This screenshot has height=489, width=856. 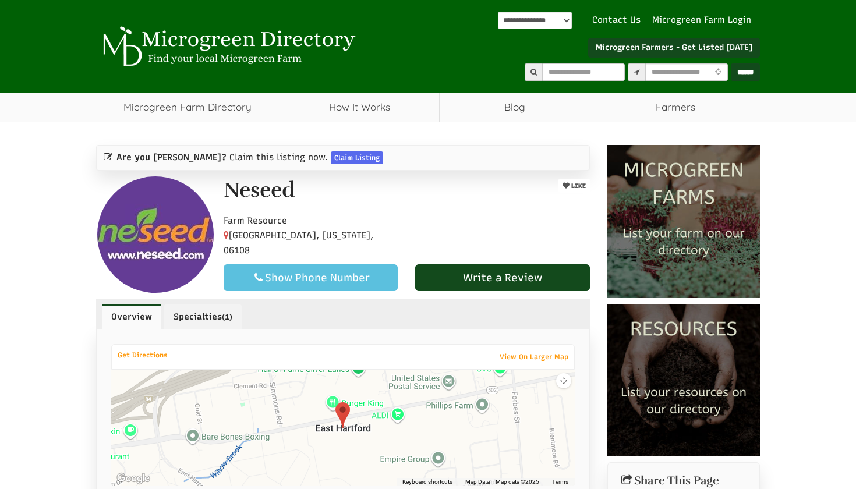 I want to click on a: Get Directions, so click(x=143, y=355).